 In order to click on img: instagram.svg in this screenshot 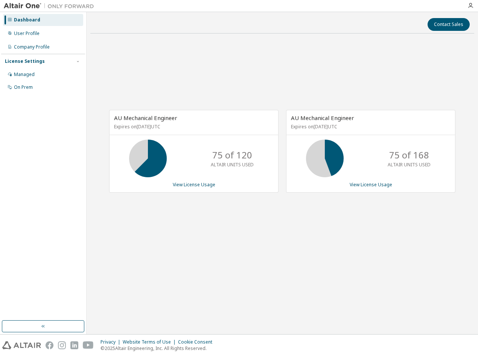, I will do `click(62, 345)`.